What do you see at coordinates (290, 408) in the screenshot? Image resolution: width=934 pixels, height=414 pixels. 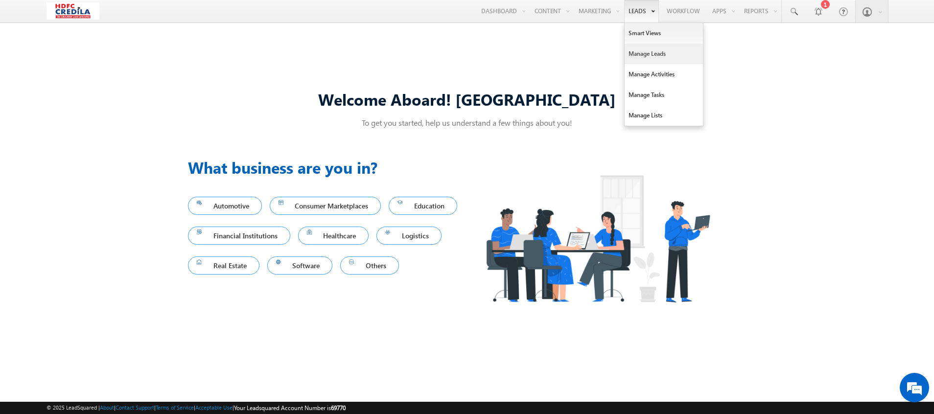 I see `span: Your Leadsquared Account Number is` at bounding box center [290, 408].